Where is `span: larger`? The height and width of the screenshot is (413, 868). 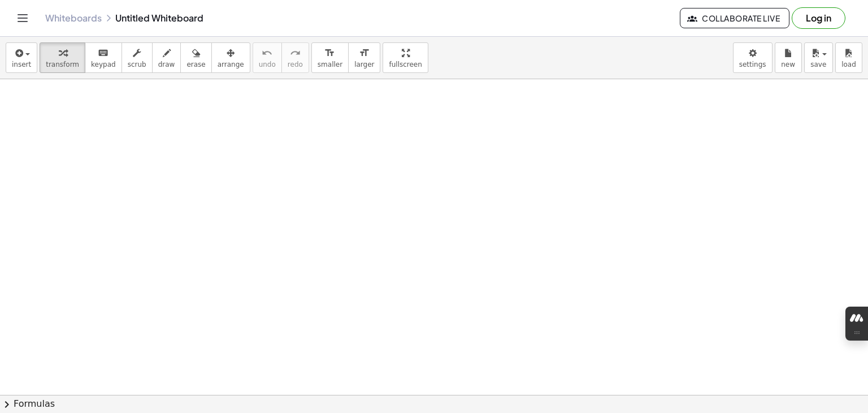 span: larger is located at coordinates (364, 65).